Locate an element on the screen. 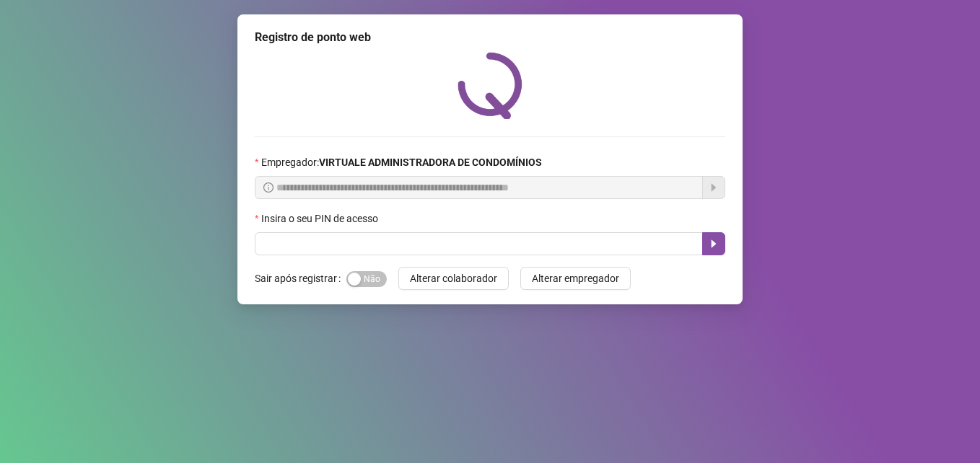 Image resolution: width=980 pixels, height=463 pixels. img: QRPoint is located at coordinates (490, 85).